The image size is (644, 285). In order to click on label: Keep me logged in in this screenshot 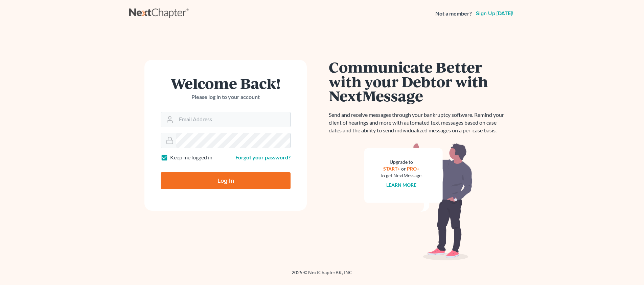, I will do `click(191, 157)`.